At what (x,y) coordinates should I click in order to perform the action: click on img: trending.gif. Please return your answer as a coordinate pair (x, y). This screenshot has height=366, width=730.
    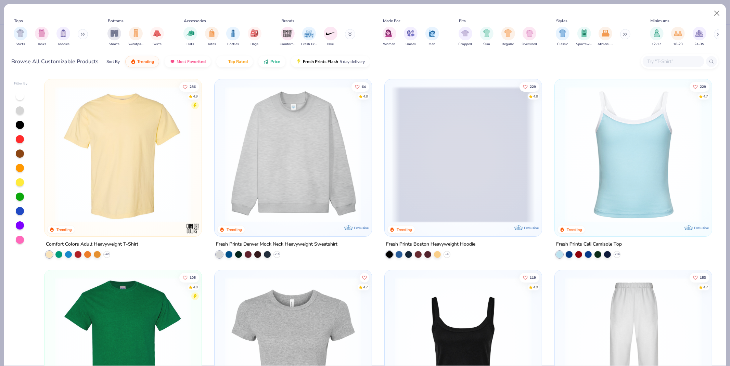
    Looking at the image, I should click on (133, 62).